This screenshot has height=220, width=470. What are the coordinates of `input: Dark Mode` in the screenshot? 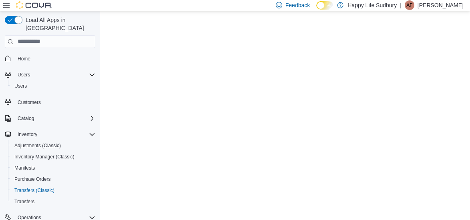 It's located at (325, 5).